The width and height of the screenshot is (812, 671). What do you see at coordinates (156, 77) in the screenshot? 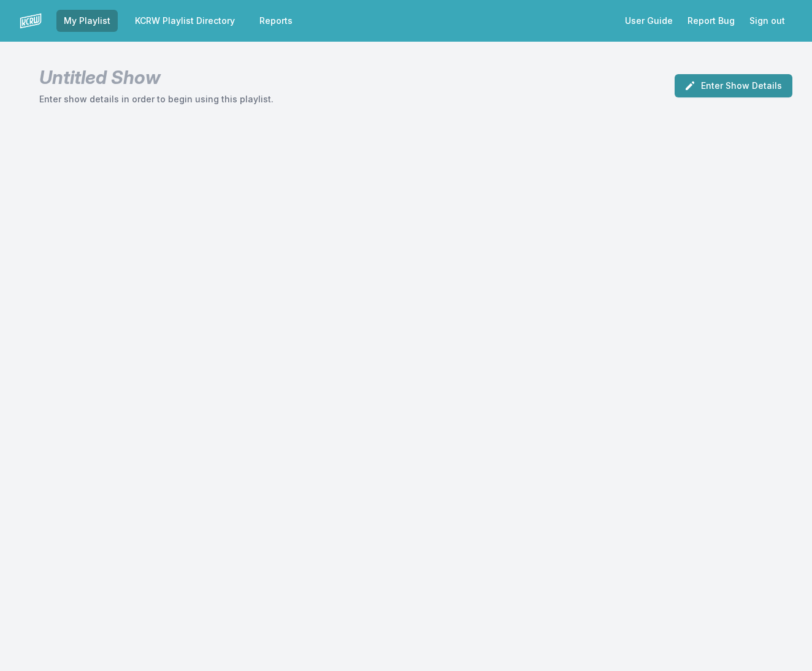
I see `h1: Untitled Show` at bounding box center [156, 77].